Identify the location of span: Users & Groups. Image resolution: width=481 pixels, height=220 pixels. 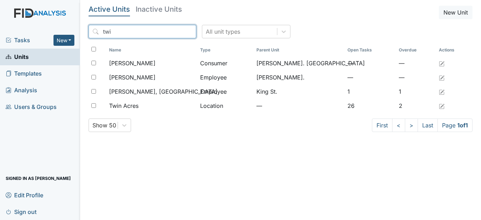
(31, 107).